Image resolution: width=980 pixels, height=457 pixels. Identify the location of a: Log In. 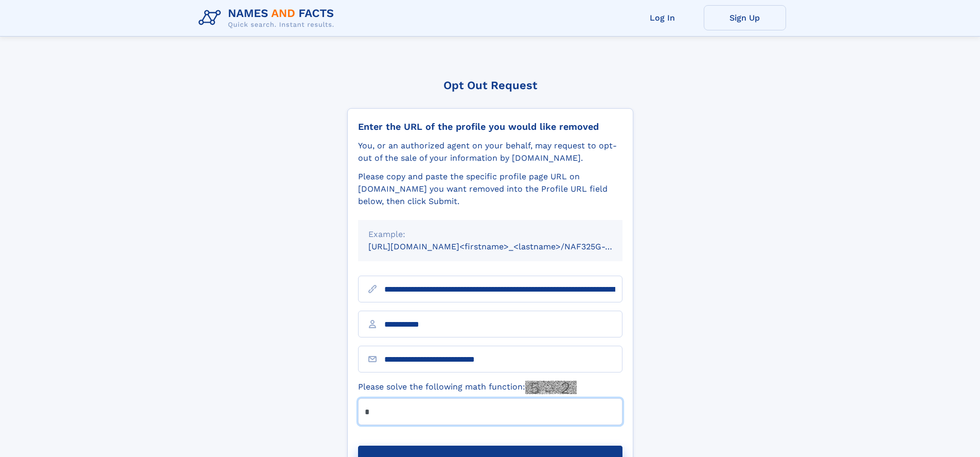
(662, 18).